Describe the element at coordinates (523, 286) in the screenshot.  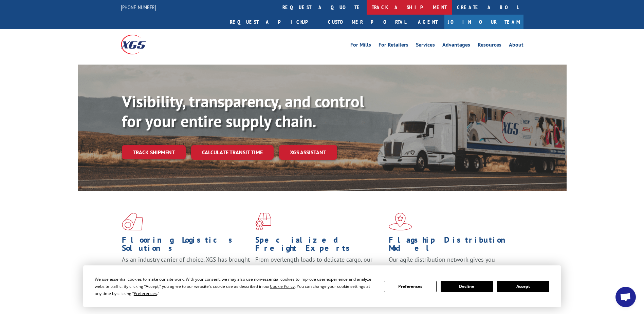
I see `button: Accept` at that location.